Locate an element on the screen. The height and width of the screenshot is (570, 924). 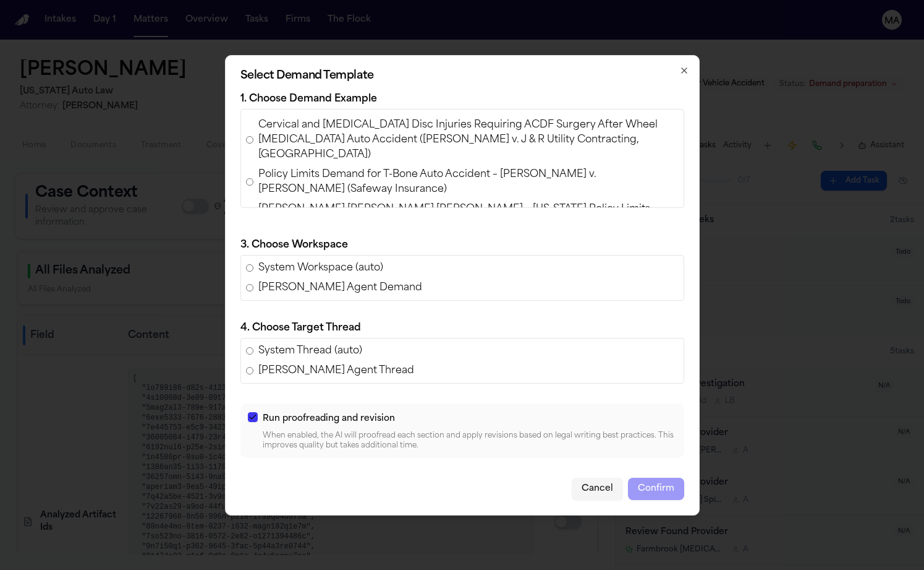
h2: Select Demand Template is located at coordinates (463, 76).